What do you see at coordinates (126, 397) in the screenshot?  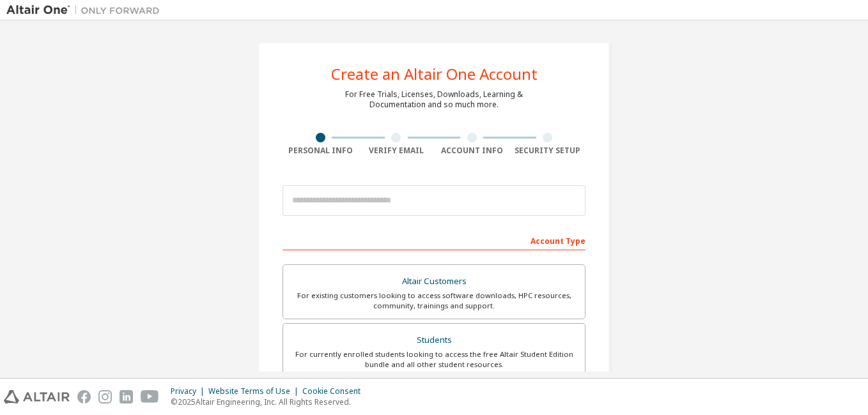 I see `img: linkedin.svg` at bounding box center [126, 397].